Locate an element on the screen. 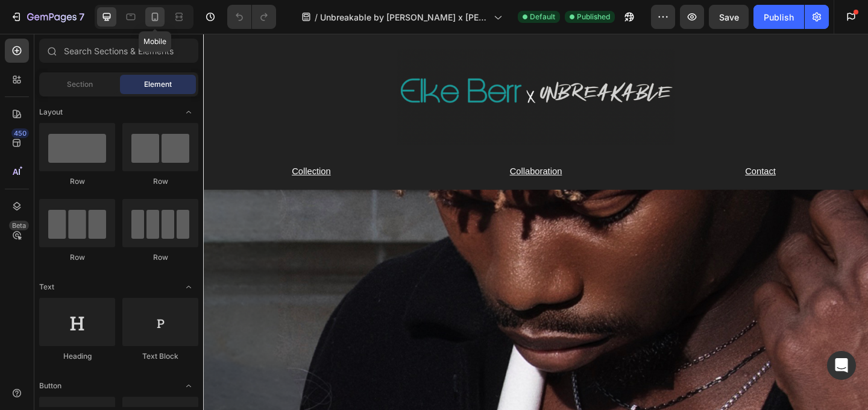 The width and height of the screenshot is (868, 410). div: Beta is located at coordinates (18, 226).